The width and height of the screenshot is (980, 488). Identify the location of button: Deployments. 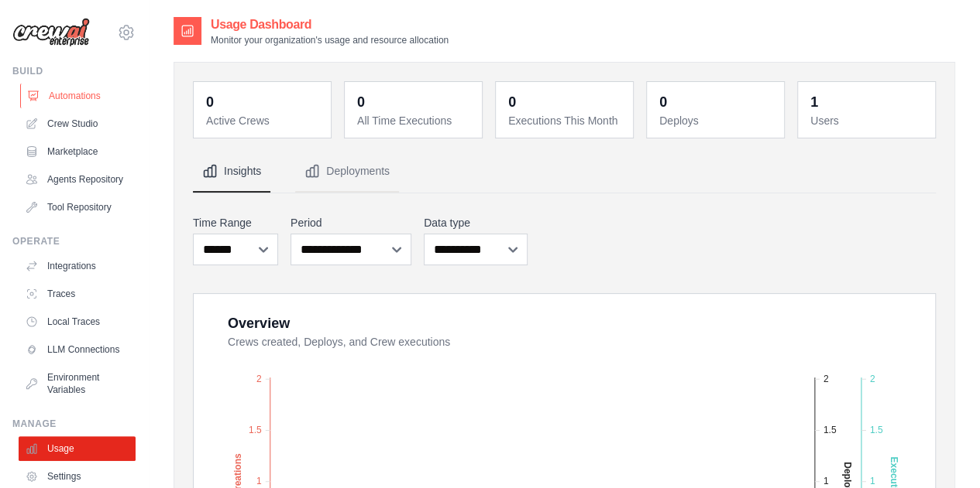
(347, 172).